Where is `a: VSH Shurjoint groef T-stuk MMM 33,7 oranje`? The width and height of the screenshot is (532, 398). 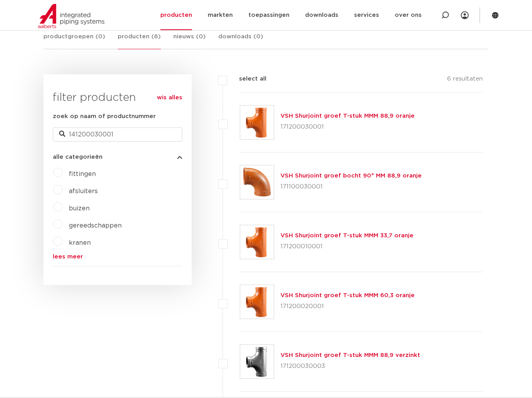 a: VSH Shurjoint groef T-stuk MMM 33,7 oranje is located at coordinates (347, 235).